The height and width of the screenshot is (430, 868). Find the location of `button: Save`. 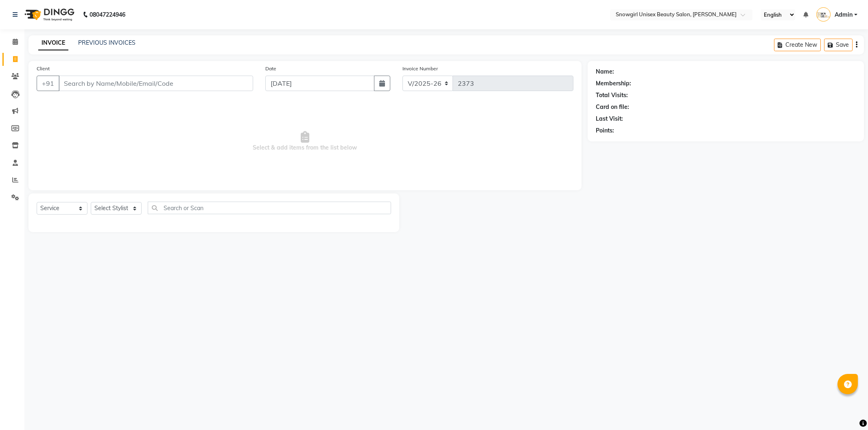

button: Save is located at coordinates (838, 45).